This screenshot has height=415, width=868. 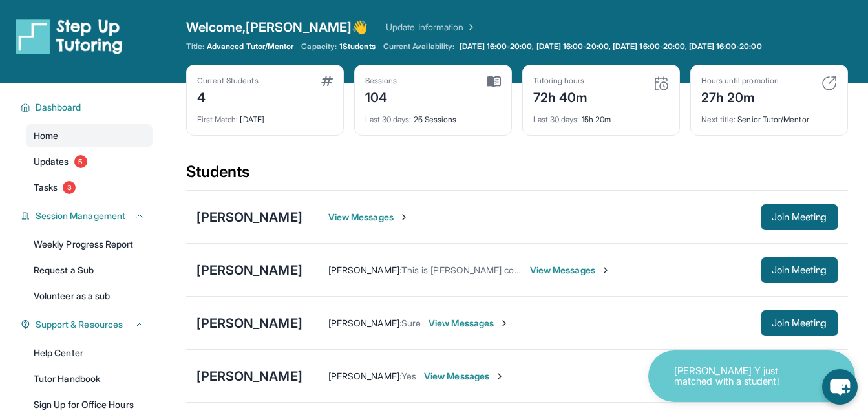 What do you see at coordinates (561, 81) in the screenshot?
I see `div: Tutoring hours` at bounding box center [561, 81].